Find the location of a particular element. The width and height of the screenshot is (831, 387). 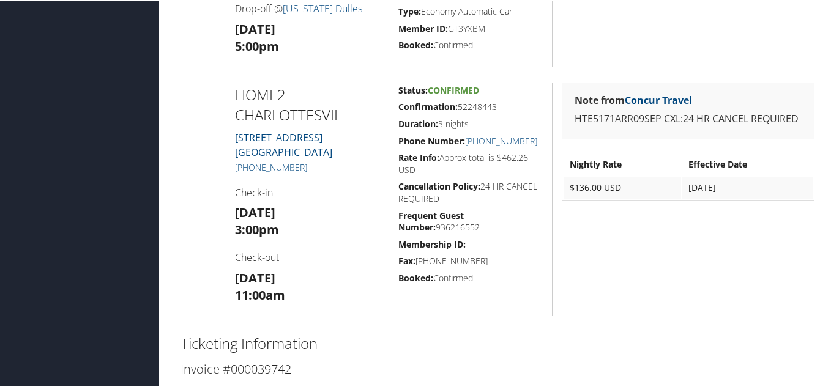

strong: 5:00pm is located at coordinates (257, 45).